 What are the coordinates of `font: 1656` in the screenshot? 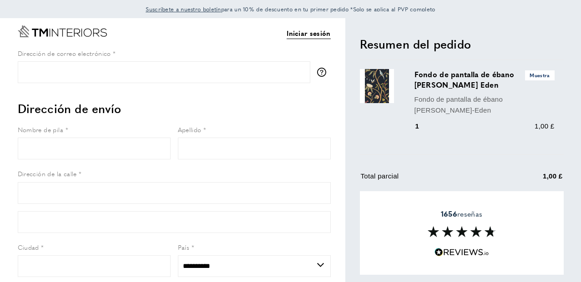 It's located at (449, 214).